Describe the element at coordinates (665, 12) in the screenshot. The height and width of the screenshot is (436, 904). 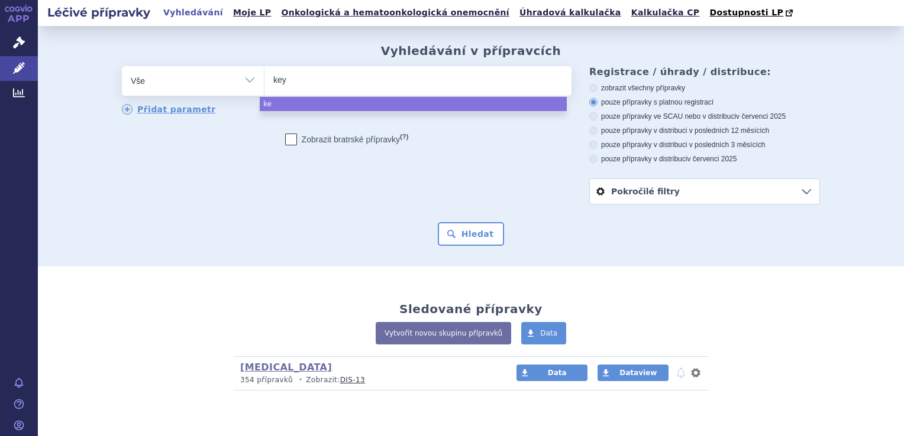
I see `a: Kalkulačka CP` at that location.